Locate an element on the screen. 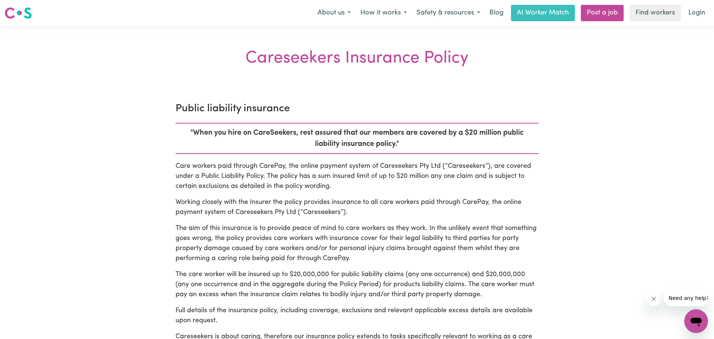 The height and width of the screenshot is (339, 714). a: Blog is located at coordinates (497, 13).